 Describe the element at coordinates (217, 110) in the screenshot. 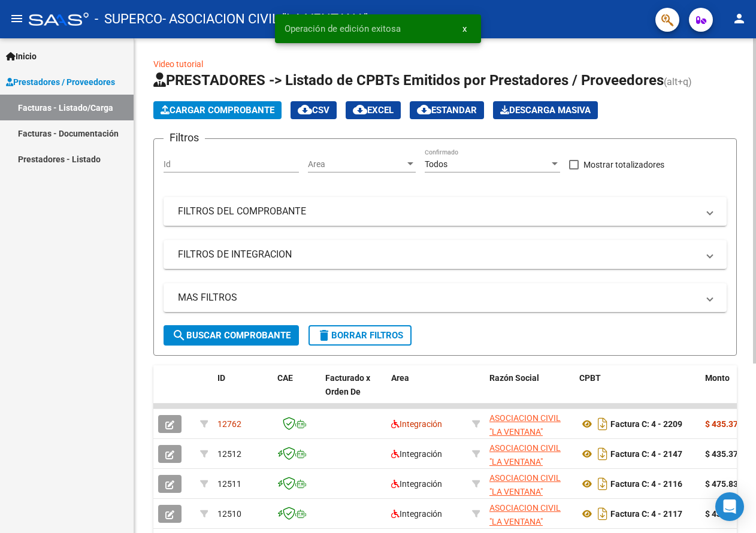

I see `button: Cargar Comprobante` at that location.